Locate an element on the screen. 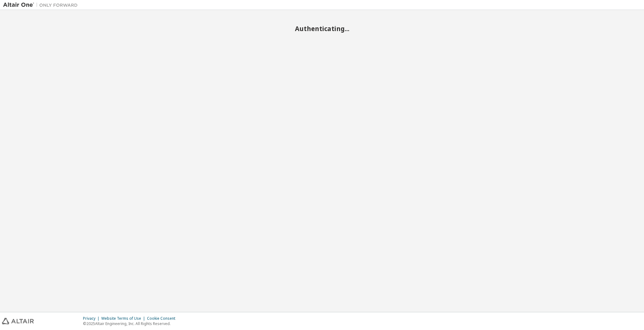  h2: Authenticating... is located at coordinates (322, 28).